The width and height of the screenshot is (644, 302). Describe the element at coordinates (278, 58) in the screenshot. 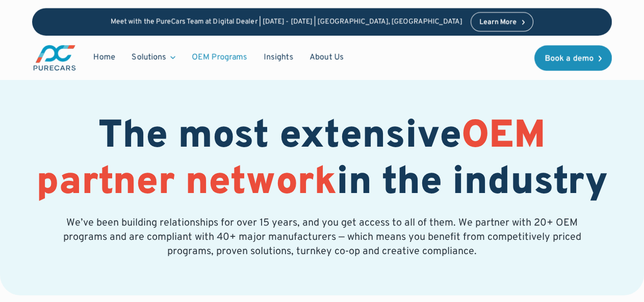

I see `a: Insights` at that location.